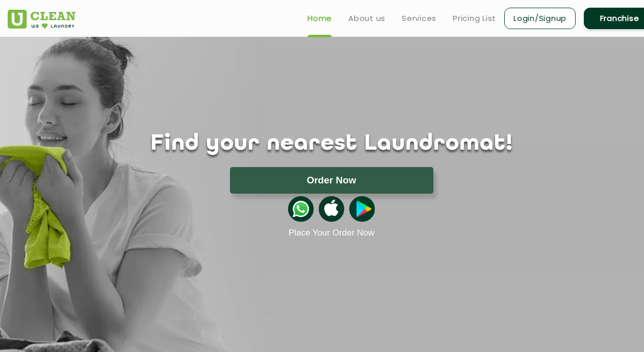  I want to click on img: apple-icon.png, so click(332, 209).